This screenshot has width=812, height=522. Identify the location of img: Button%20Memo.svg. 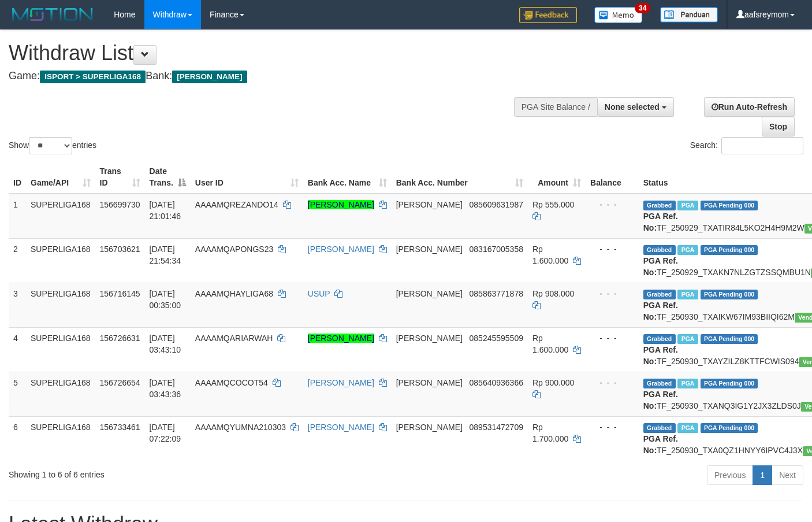
(618, 15).